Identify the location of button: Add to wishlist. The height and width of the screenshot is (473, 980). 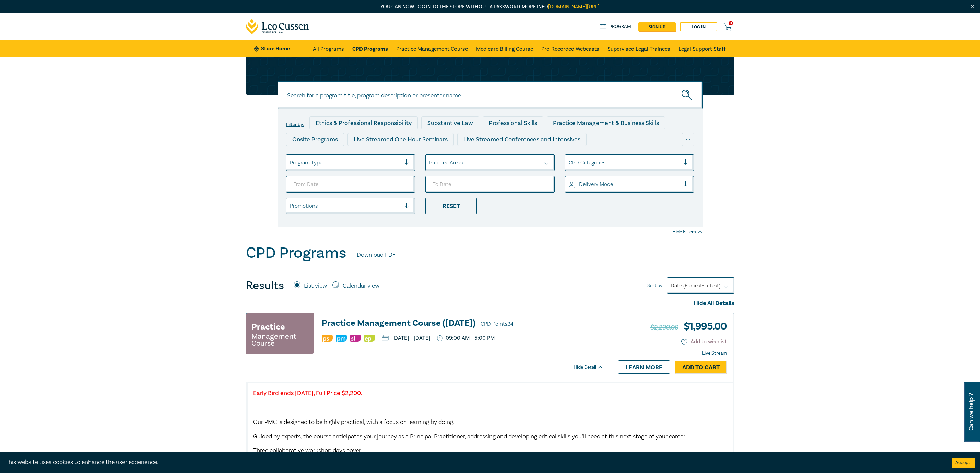
(704, 342).